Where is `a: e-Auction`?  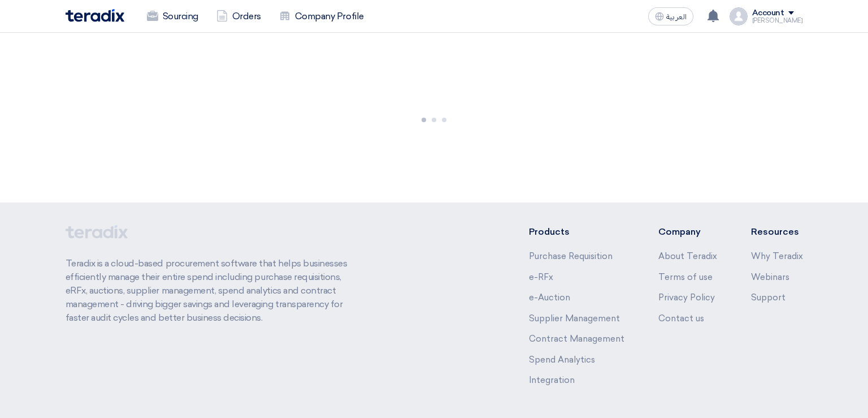 a: e-Auction is located at coordinates (549, 298).